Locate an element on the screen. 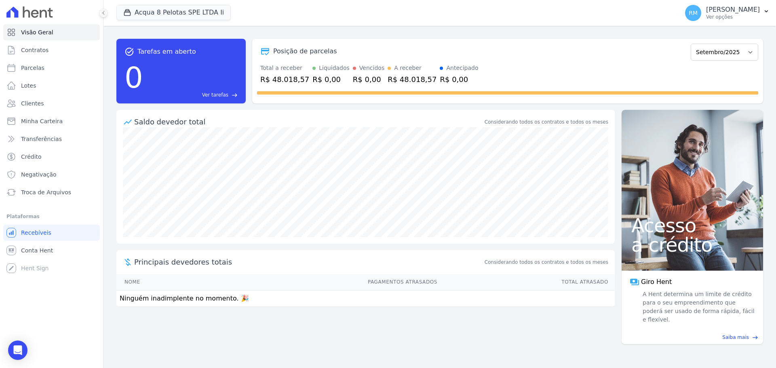 The height and width of the screenshot is (368, 776). a: Parcelas is located at coordinates (51, 68).